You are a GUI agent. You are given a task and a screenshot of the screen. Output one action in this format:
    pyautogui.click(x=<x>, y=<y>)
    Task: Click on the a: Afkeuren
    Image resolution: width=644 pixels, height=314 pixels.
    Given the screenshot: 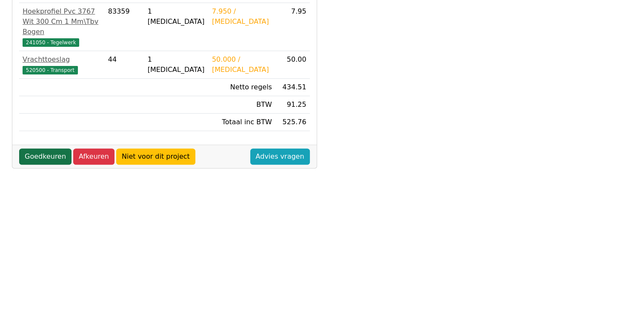 What is the action you would take?
    pyautogui.click(x=94, y=157)
    